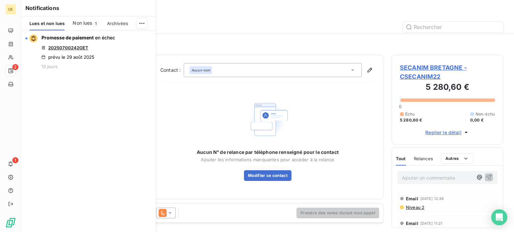 The image size is (514, 232). Describe the element at coordinates (457, 159) in the screenshot. I see `button: Autres` at that location.